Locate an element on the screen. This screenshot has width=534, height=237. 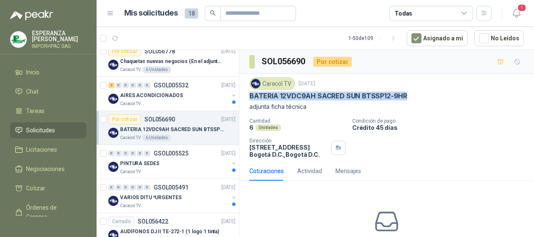
p: GSOL005525 is located at coordinates (171, 153).